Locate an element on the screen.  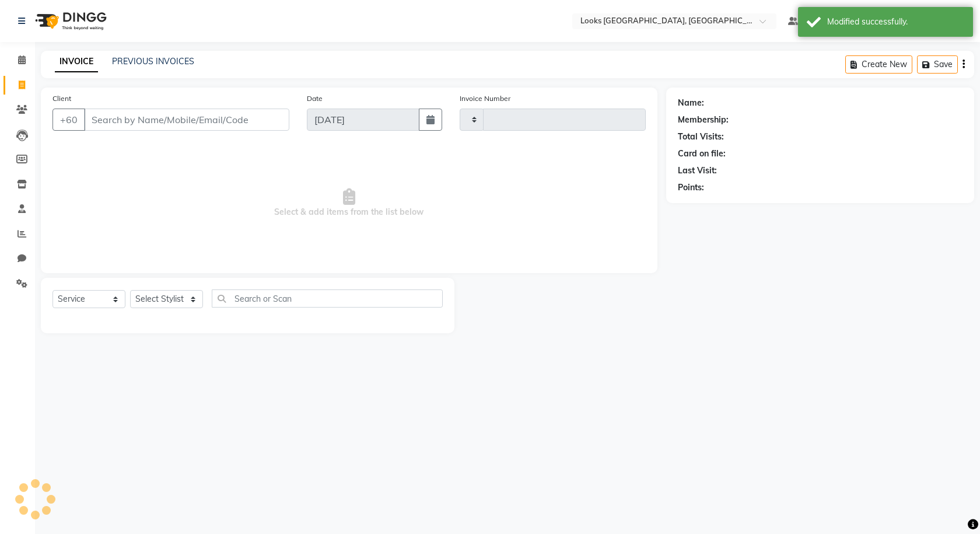
label: Date is located at coordinates (315, 99).